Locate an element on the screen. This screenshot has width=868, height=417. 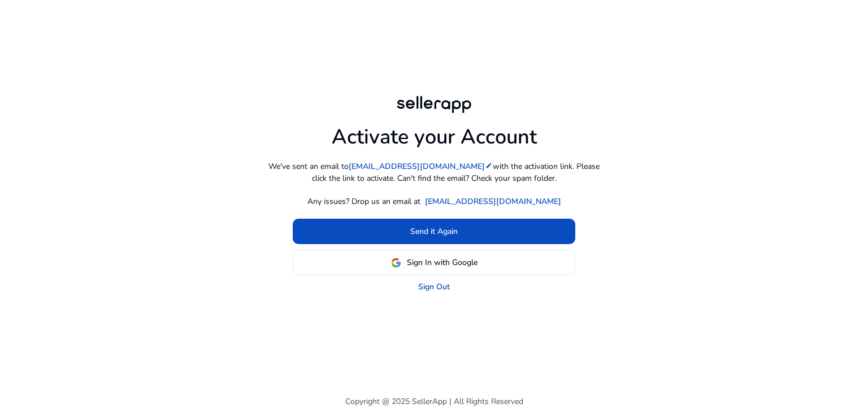
p: We've sent an email to with the activation link. Please click the link to activate. Can't find th... is located at coordinates (434, 173).